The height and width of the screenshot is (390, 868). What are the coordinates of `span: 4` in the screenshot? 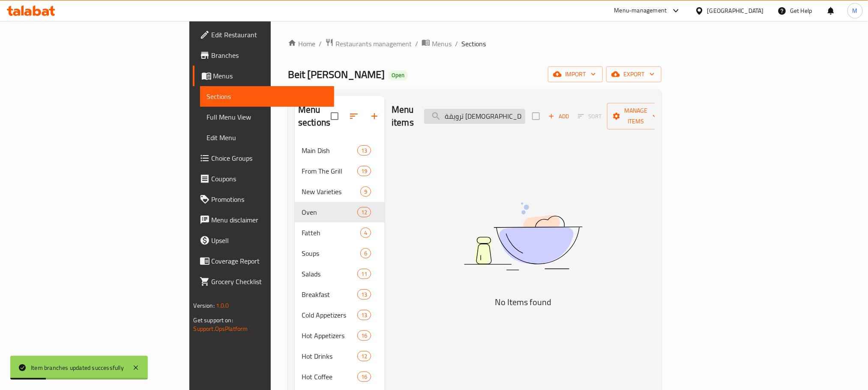 It's located at (366, 233).